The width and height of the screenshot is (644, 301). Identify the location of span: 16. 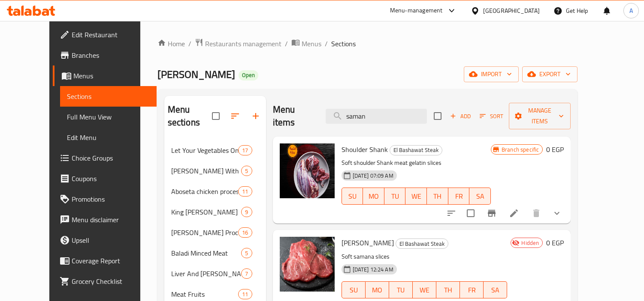
(245, 233).